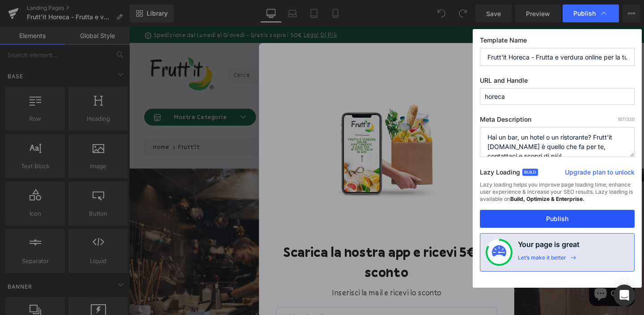 The width and height of the screenshot is (644, 315). Describe the element at coordinates (557, 82) in the screenshot. I see `label: URL and Handle` at that location.